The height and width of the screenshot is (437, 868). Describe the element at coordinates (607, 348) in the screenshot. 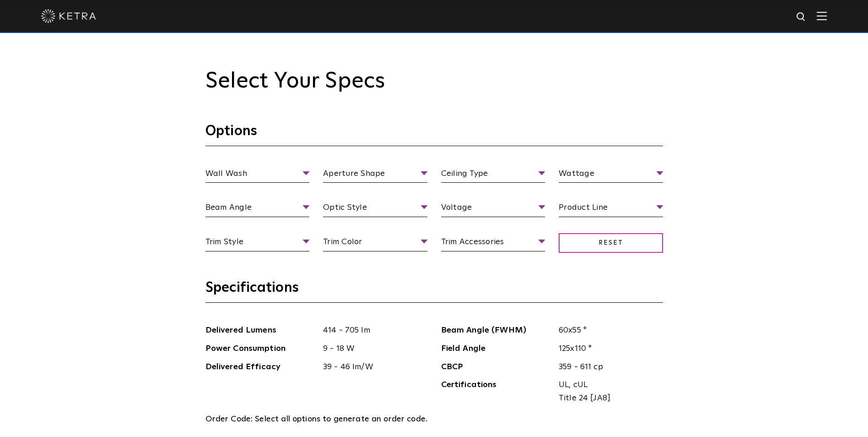

I see `span: 125x110 °` at that location.